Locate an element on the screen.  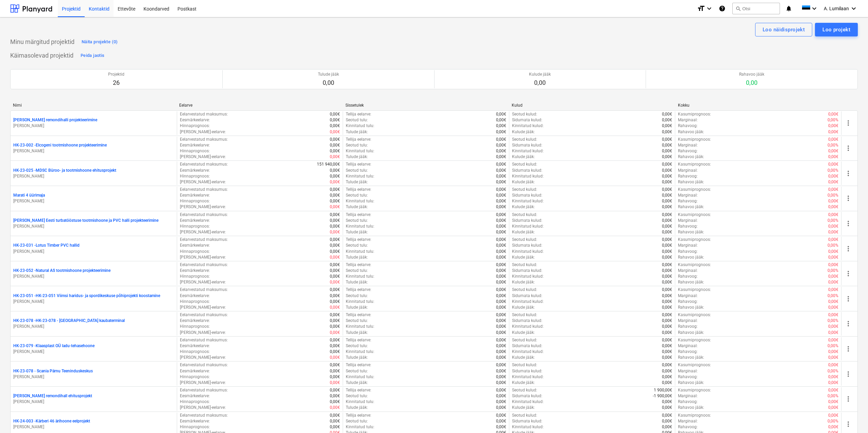
div: Nimi is located at coordinates (93, 105).